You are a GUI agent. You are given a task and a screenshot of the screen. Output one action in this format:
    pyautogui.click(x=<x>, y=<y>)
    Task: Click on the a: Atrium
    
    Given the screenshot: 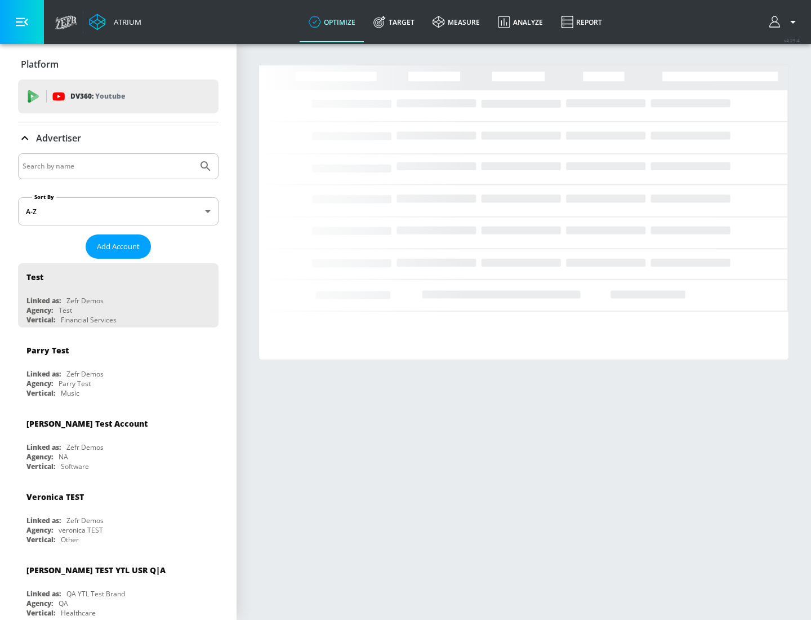 What is the action you would take?
    pyautogui.click(x=115, y=22)
    